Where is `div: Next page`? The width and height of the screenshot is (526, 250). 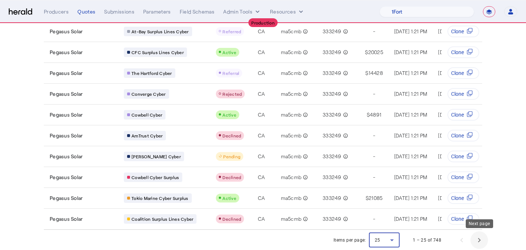
div: Next page is located at coordinates (479, 224).